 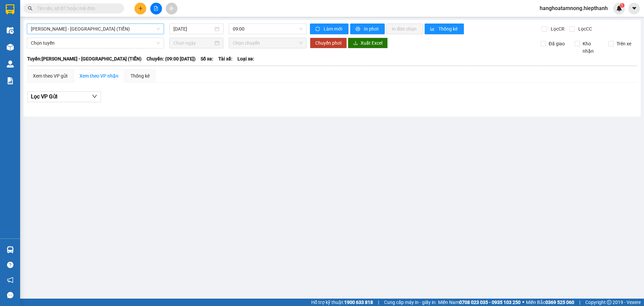 What do you see at coordinates (619, 8) in the screenshot?
I see `img: icon-new-feature` at bounding box center [619, 8].